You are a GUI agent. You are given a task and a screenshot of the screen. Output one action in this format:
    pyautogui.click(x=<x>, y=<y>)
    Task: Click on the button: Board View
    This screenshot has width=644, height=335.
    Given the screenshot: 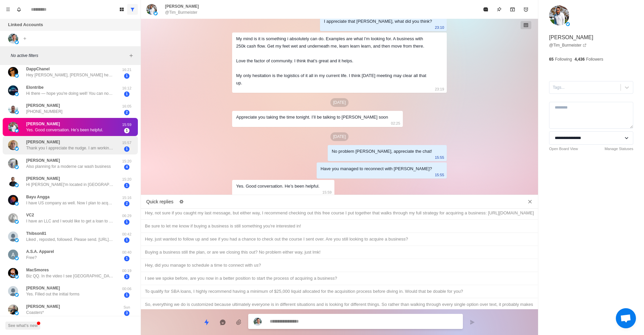 What is the action you would take?
    pyautogui.click(x=122, y=9)
    